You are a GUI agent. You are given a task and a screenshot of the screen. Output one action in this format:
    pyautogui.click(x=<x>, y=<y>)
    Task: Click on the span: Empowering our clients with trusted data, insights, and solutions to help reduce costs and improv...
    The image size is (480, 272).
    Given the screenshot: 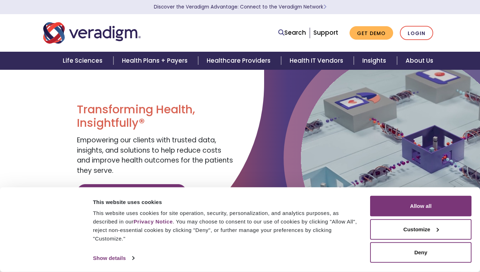 What is the action you would take?
    pyautogui.click(x=155, y=155)
    